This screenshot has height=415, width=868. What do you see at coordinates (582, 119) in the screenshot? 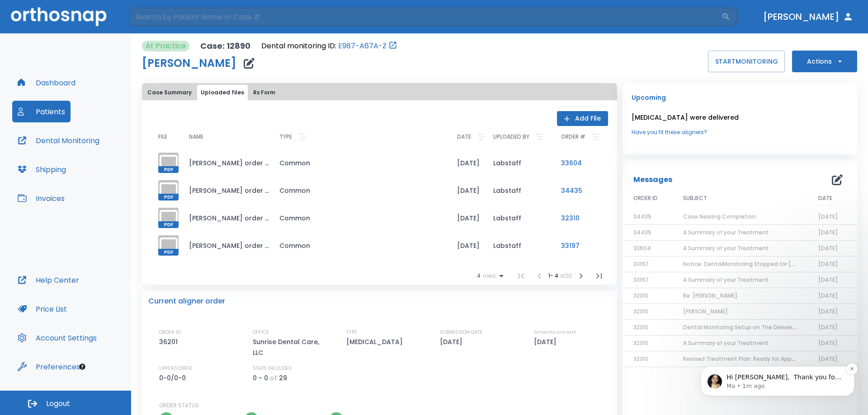
I see `button: Add File` at bounding box center [582, 119].